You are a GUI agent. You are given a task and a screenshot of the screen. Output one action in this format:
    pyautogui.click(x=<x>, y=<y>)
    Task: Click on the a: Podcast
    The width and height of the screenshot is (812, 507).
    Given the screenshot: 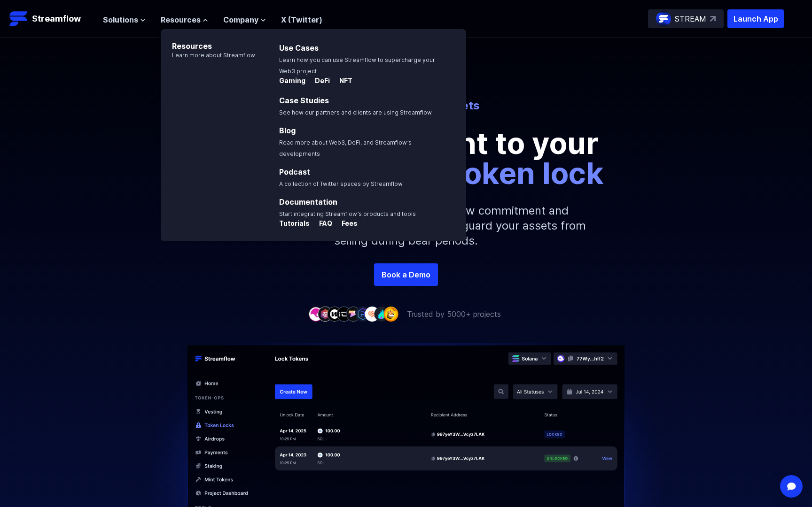 What is the action you would take?
    pyautogui.click(x=294, y=172)
    